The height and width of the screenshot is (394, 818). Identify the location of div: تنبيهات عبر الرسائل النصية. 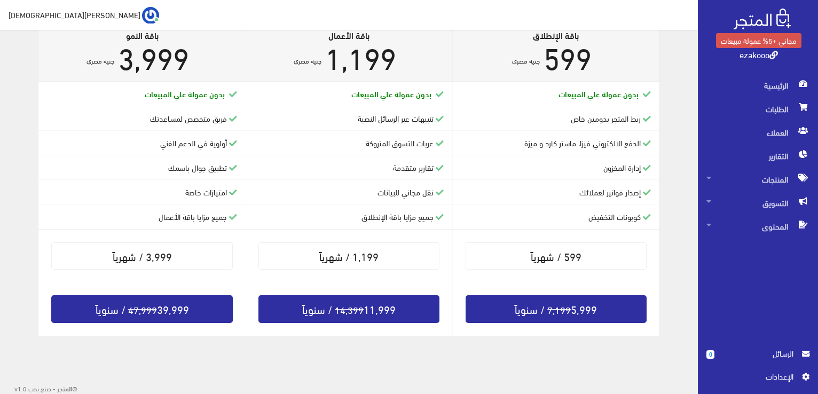
(349, 119).